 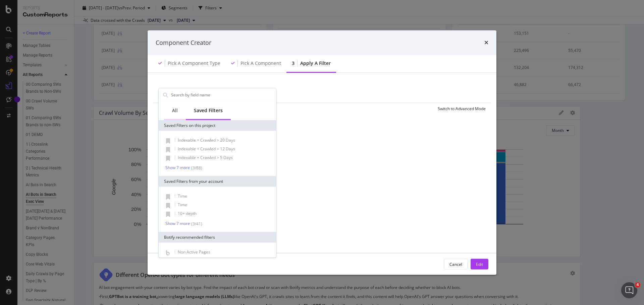 I want to click on div: Cancel, so click(x=456, y=264).